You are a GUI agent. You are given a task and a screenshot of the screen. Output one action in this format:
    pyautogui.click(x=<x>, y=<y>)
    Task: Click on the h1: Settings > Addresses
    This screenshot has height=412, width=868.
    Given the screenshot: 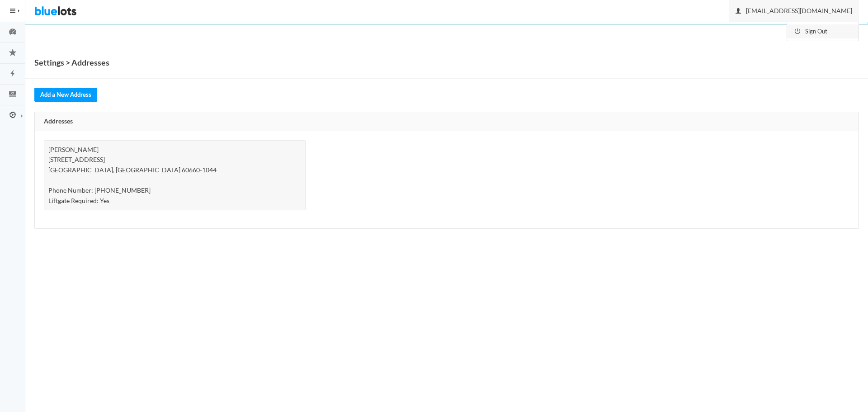 What is the action you would take?
    pyautogui.click(x=72, y=63)
    